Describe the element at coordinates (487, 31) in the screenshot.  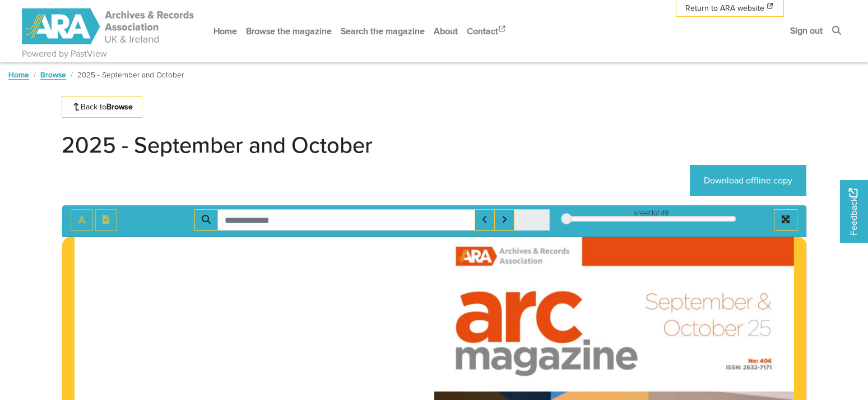
I see `a: Contact` at that location.